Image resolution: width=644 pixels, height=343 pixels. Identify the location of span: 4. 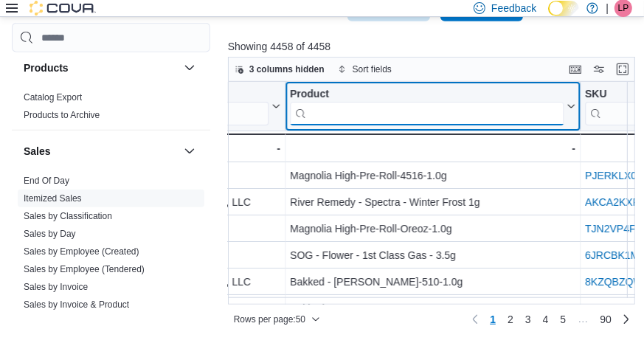
(546, 319).